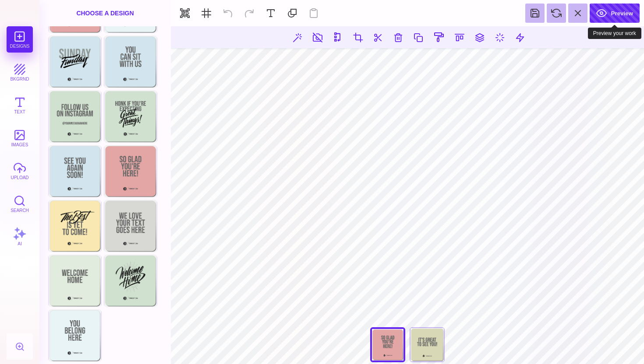  Describe the element at coordinates (19, 204) in the screenshot. I see `button: Search` at that location.